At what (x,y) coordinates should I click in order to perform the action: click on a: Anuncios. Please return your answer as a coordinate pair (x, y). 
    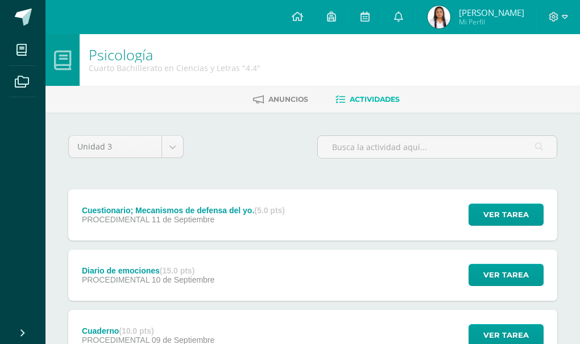
    Looking at the image, I should click on (280, 99).